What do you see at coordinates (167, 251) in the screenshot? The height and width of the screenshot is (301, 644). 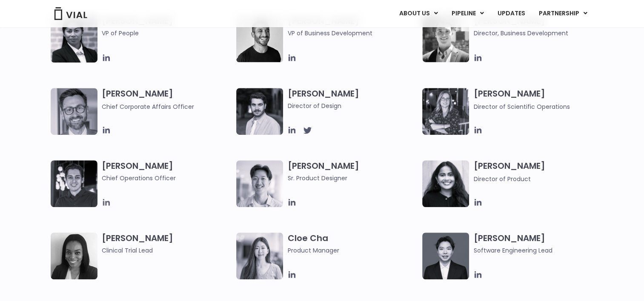 I see `span: Clinical Trial Lead` at bounding box center [167, 251].